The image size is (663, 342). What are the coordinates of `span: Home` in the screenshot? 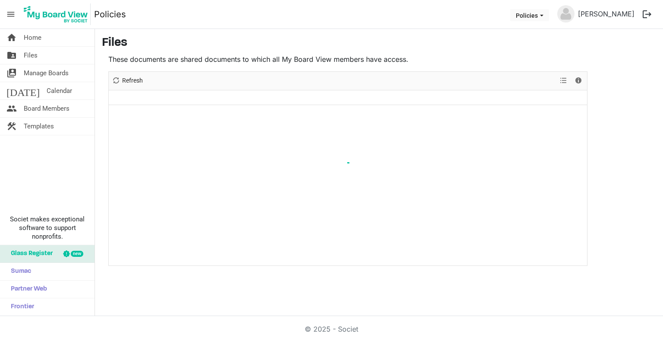 It's located at (32, 38).